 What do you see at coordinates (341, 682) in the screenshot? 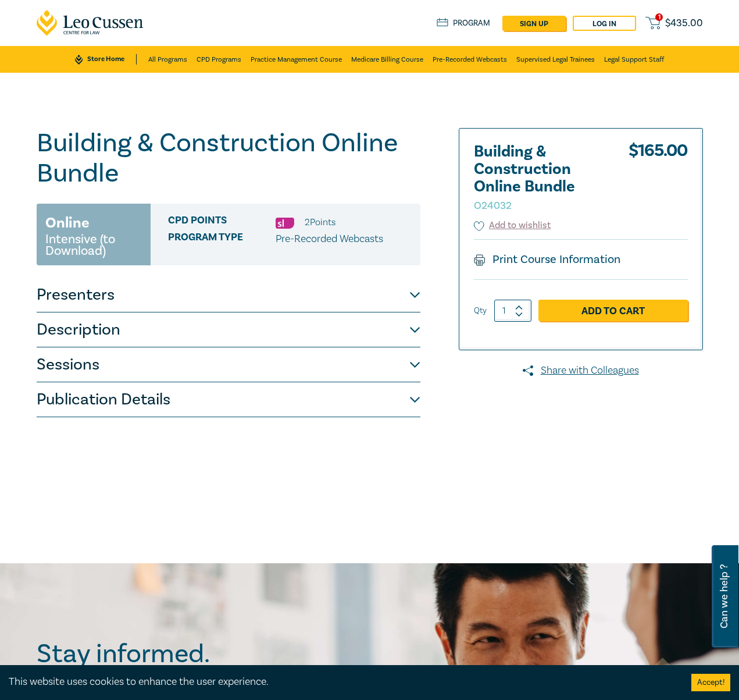
I see `div: This website uses cookies to enhance the user experience.` at bounding box center [341, 682].